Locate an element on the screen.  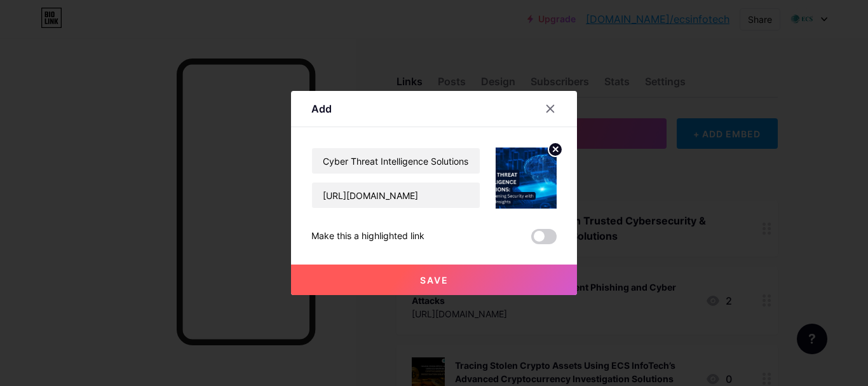
input: URL is located at coordinates (396, 195).